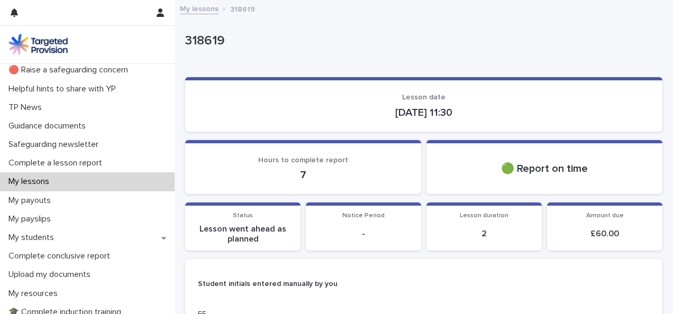 The width and height of the screenshot is (673, 314). I want to click on p: TP News, so click(27, 107).